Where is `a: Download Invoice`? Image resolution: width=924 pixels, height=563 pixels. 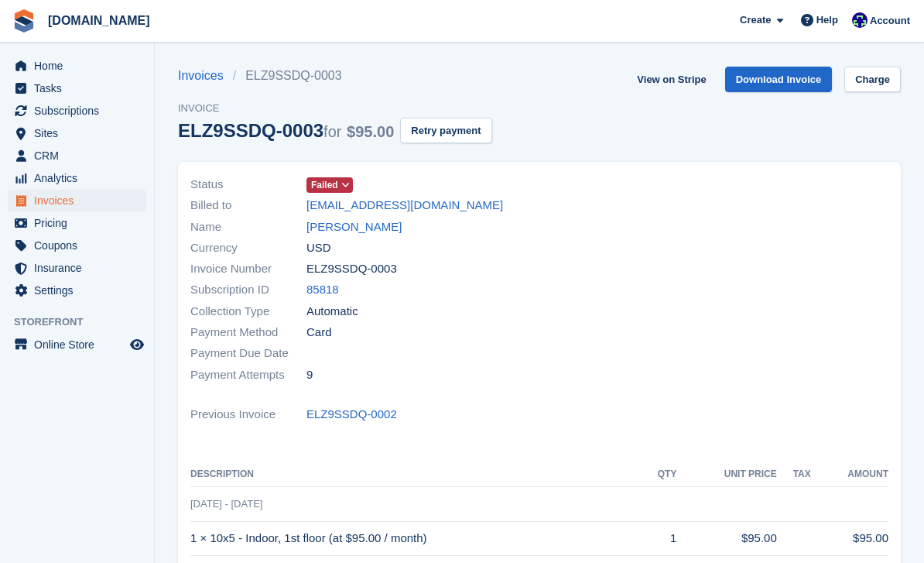
a: Download Invoice is located at coordinates (778, 79).